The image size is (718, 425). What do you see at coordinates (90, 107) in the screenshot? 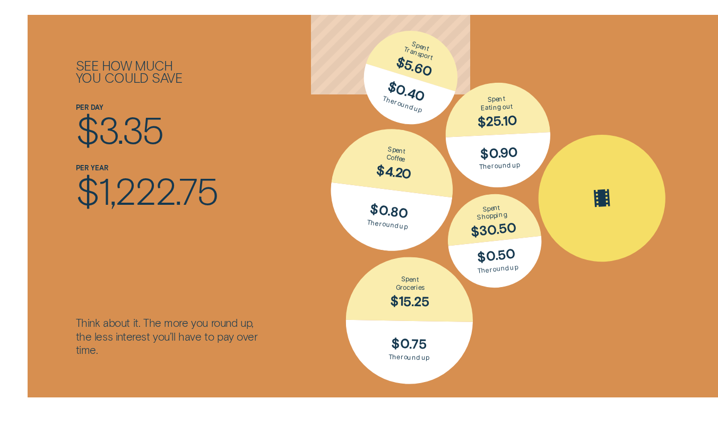
I see `label: Per day` at bounding box center [90, 107].